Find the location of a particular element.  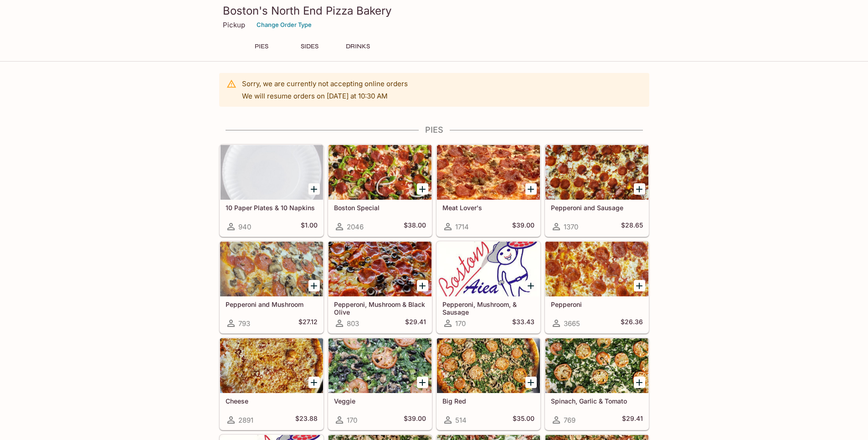

h5: Pepperoni, Mushroom & Black Olive is located at coordinates (380, 308).